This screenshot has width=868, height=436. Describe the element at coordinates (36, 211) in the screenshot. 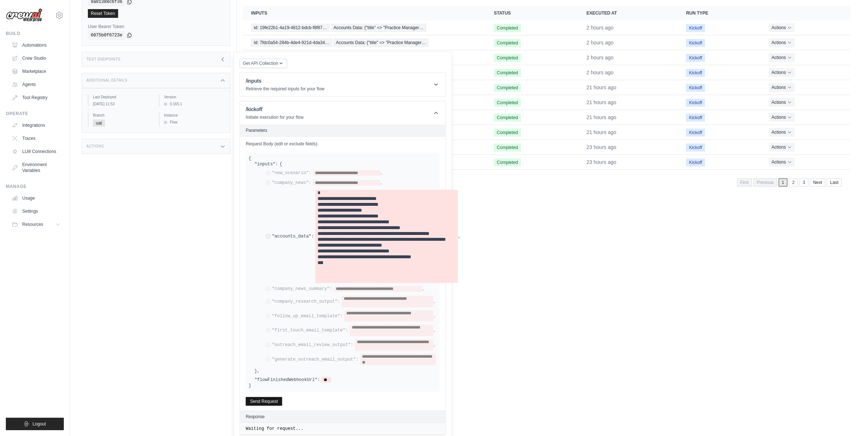

I see `a: Settings` at that location.